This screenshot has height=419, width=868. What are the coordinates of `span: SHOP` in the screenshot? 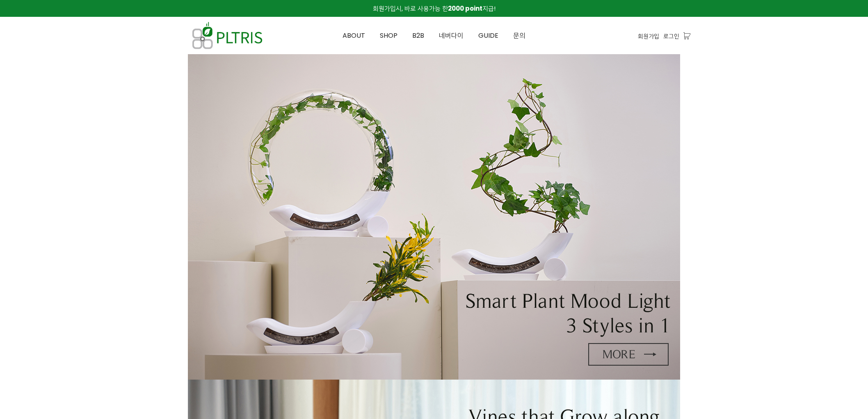 It's located at (389, 35).